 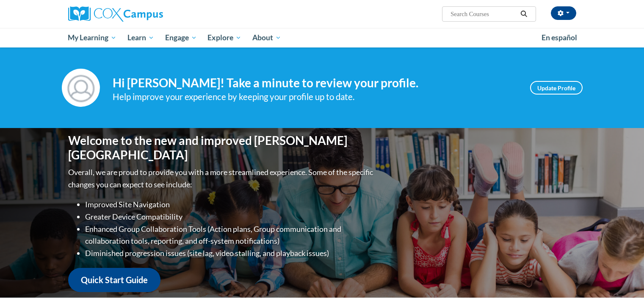 What do you see at coordinates (141, 38) in the screenshot?
I see `span: Learn` at bounding box center [141, 38].